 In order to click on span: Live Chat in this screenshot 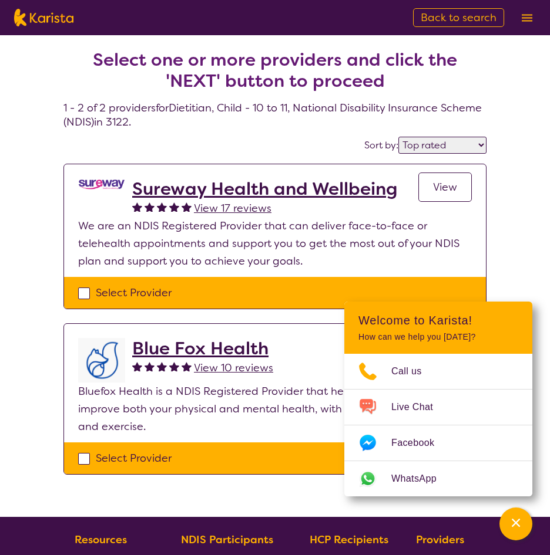, I will do `click(419, 407)`.